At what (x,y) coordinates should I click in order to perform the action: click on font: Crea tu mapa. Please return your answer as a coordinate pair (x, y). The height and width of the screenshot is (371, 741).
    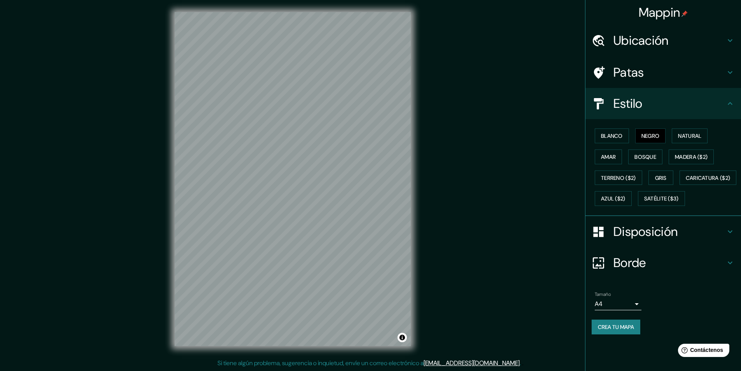
    Looking at the image, I should click on (616, 327).